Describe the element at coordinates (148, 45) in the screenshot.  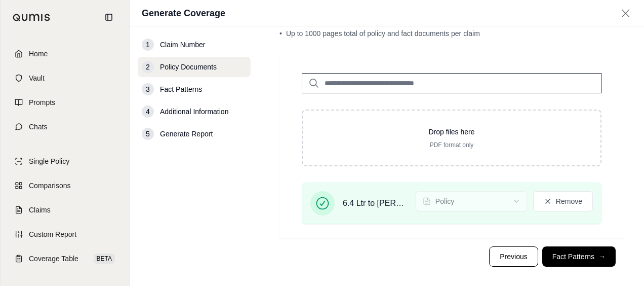
I see `div: 1` at that location.